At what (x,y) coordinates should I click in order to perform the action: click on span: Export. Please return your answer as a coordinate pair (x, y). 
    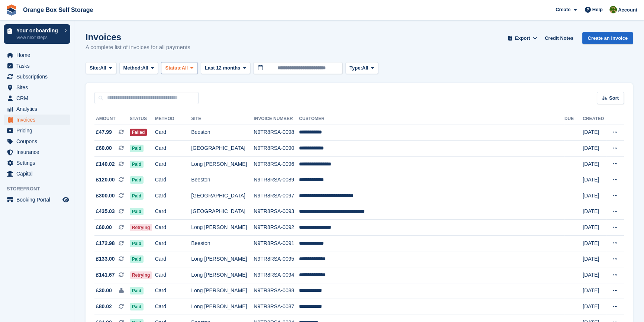
    Looking at the image, I should click on (522, 39).